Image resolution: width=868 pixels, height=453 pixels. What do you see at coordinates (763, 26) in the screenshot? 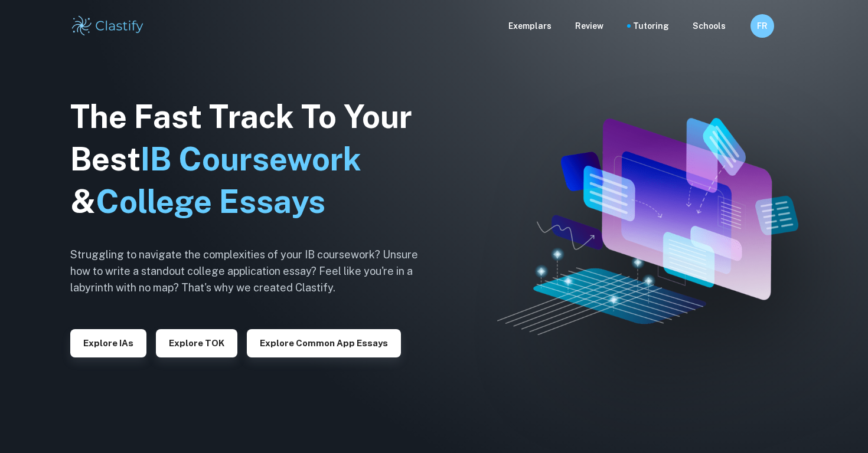
I see `h6: FR` at bounding box center [763, 26].